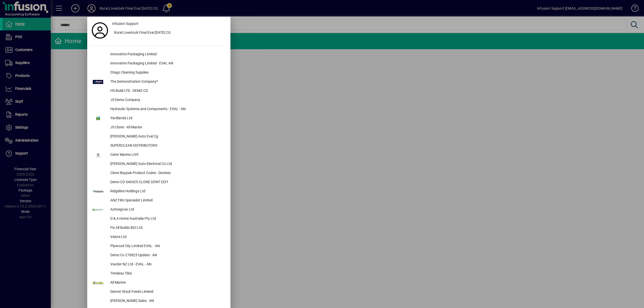 The width and height of the screenshot is (644, 308). What do you see at coordinates (158, 274) in the screenshot?
I see `button: Timeless Tiles` at bounding box center [158, 274].